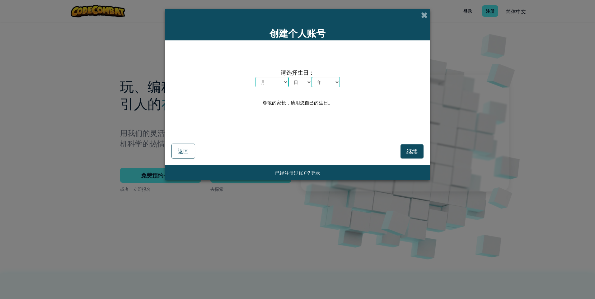 The image size is (595, 299). Describe the element at coordinates (315, 173) in the screenshot. I see `span: 登录` at that location.